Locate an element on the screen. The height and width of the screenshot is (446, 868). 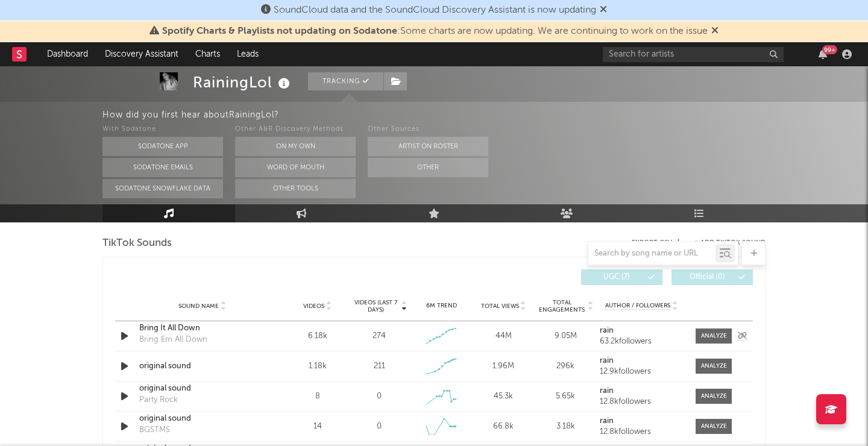
a: Leads is located at coordinates (248, 55).